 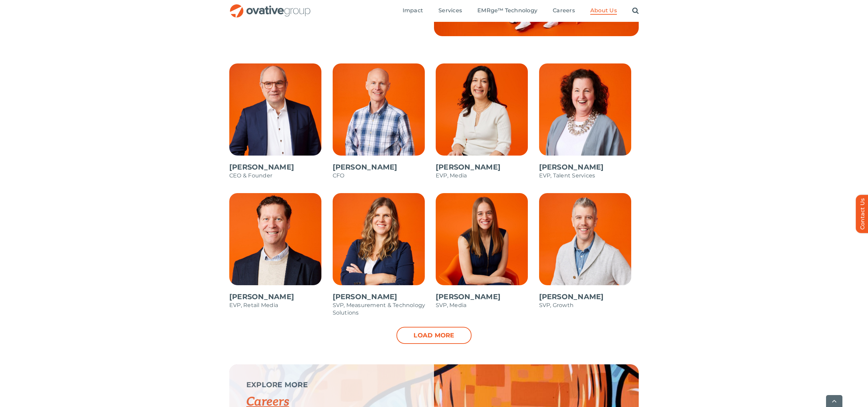 I want to click on span: About Us, so click(x=603, y=10).